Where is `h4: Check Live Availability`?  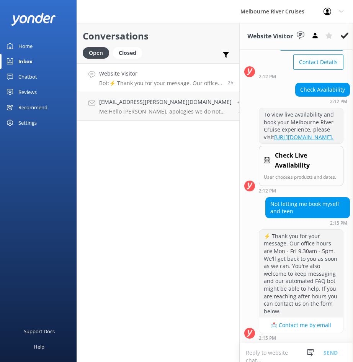 h4: Check Live Availability is located at coordinates (307, 160).